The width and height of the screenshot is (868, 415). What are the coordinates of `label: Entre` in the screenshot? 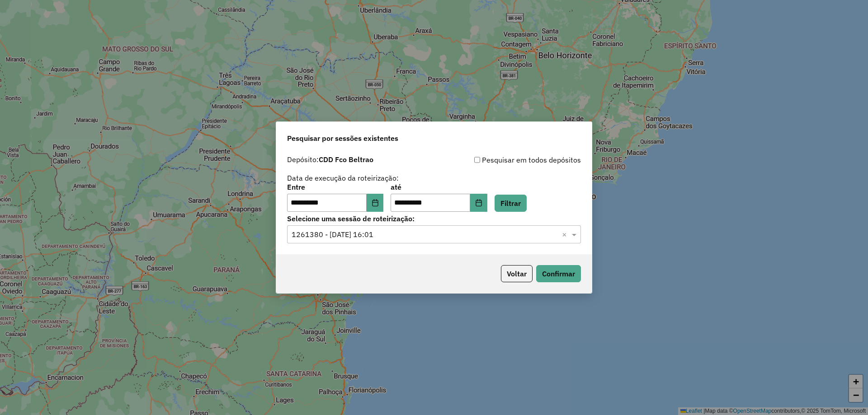 It's located at (335, 187).